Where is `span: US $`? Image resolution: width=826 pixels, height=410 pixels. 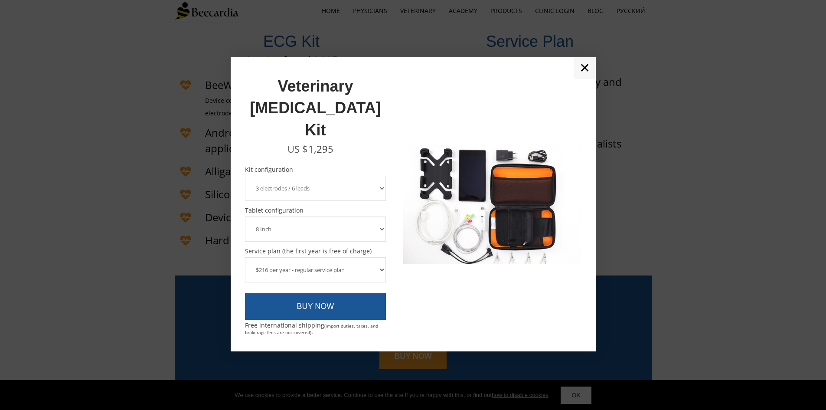
span: US $ is located at coordinates (297, 149).